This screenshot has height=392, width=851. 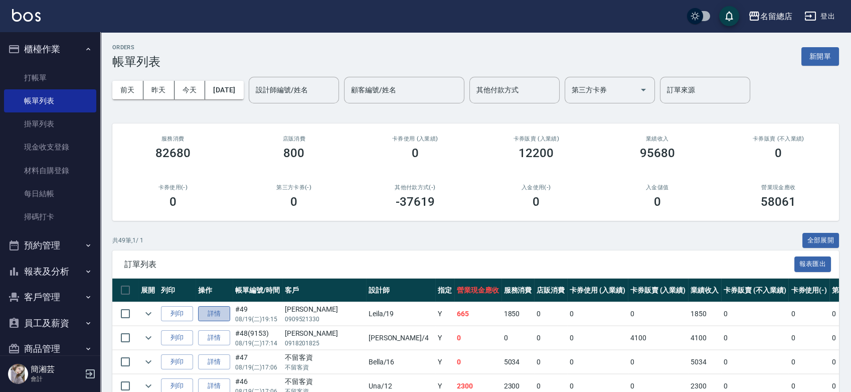 What do you see at coordinates (324, 290) in the screenshot?
I see `th: 客戶` at bounding box center [324, 290].